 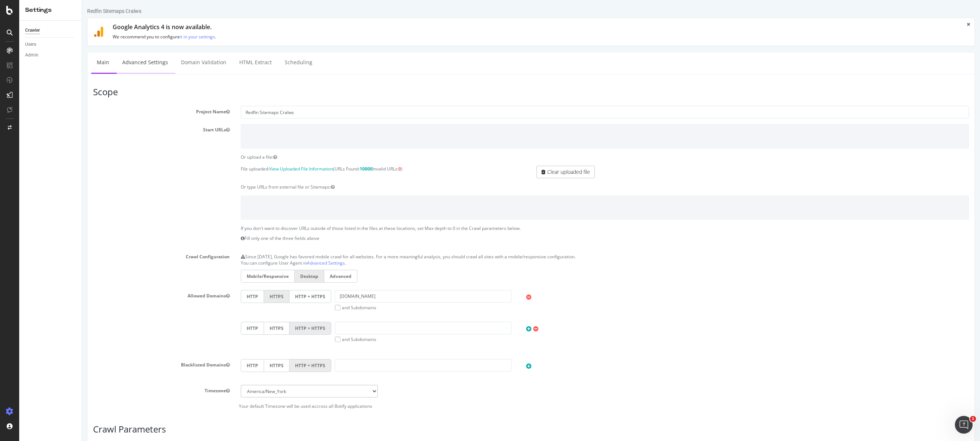 What do you see at coordinates (523, 187) in the screenshot?
I see `div: Or type URLs from external file or Sitemaps:` at bounding box center [523, 187].